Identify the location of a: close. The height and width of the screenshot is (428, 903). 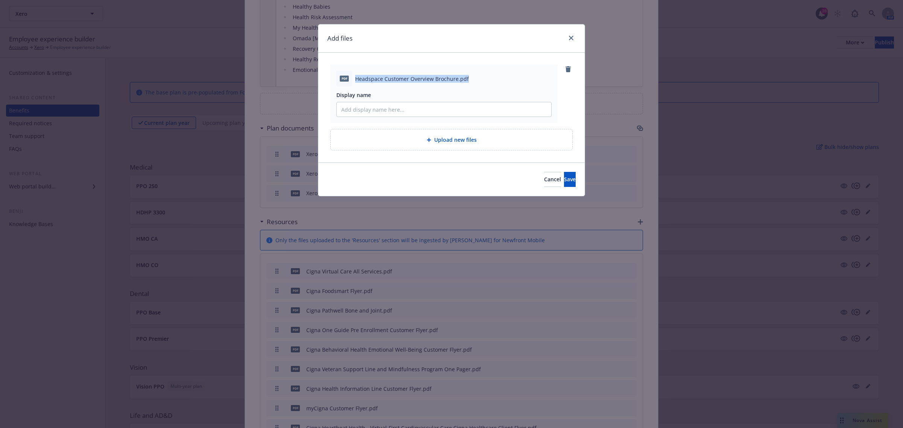
(571, 38).